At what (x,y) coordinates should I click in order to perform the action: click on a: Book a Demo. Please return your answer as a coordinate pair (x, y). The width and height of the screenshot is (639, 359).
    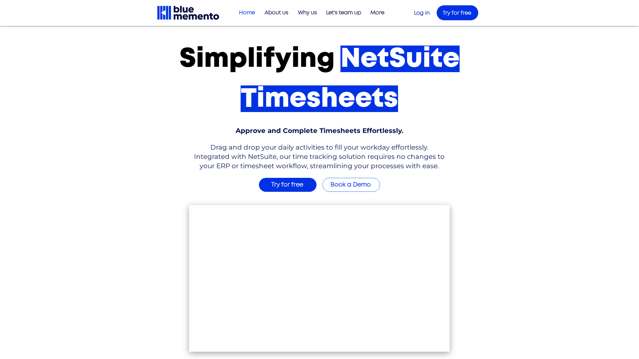
    Looking at the image, I should click on (351, 185).